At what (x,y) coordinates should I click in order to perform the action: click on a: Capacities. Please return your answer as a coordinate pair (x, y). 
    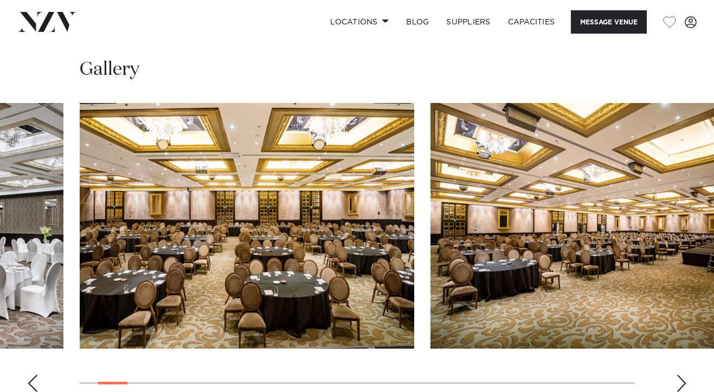
    Looking at the image, I should click on (531, 22).